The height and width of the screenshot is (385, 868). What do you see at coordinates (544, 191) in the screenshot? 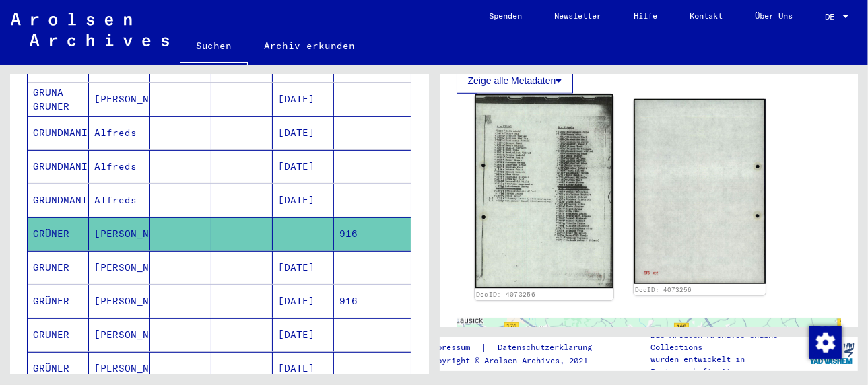
I see `img: 001.jpg` at bounding box center [544, 191].